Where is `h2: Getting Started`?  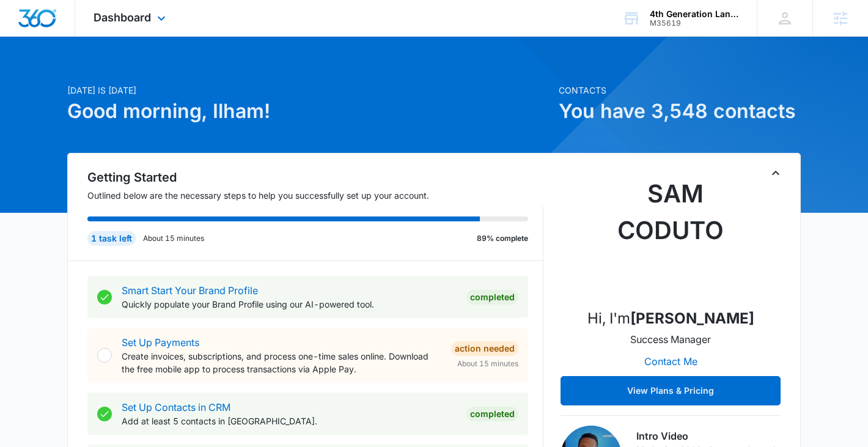 h2: Getting Started is located at coordinates (315, 177).